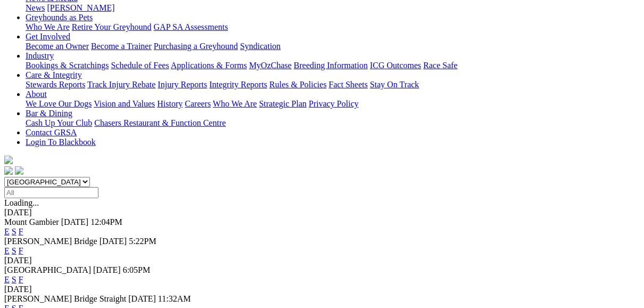 The image size is (644, 308). Describe the element at coordinates (8, 171) in the screenshot. I see `img: facebook.svg` at that location.